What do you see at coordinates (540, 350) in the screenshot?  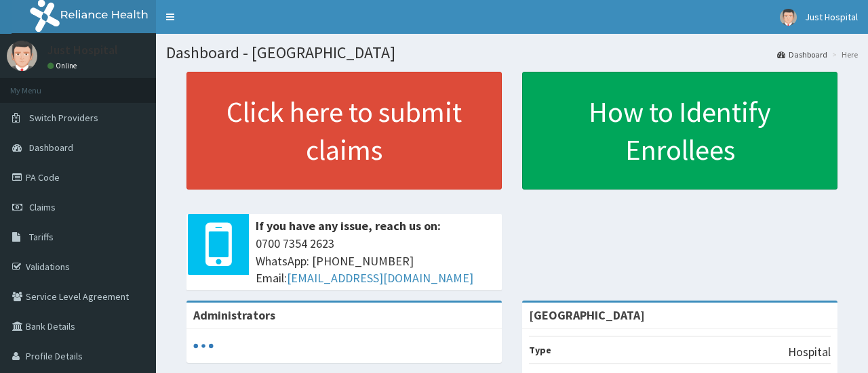 I see `b: Type` at bounding box center [540, 350].